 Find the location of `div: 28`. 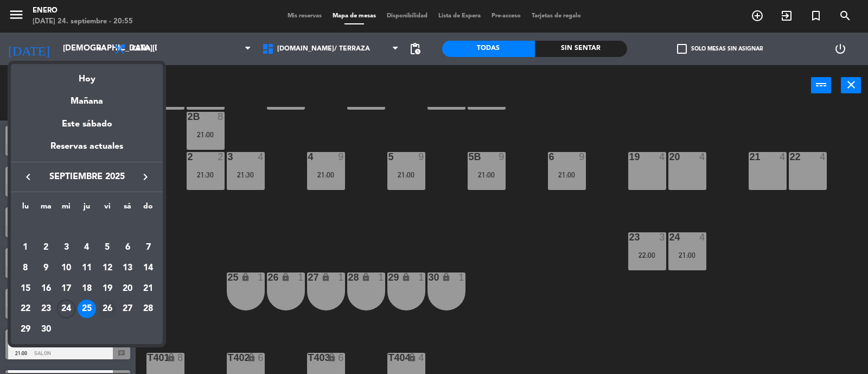

div: 28 is located at coordinates (148, 309).